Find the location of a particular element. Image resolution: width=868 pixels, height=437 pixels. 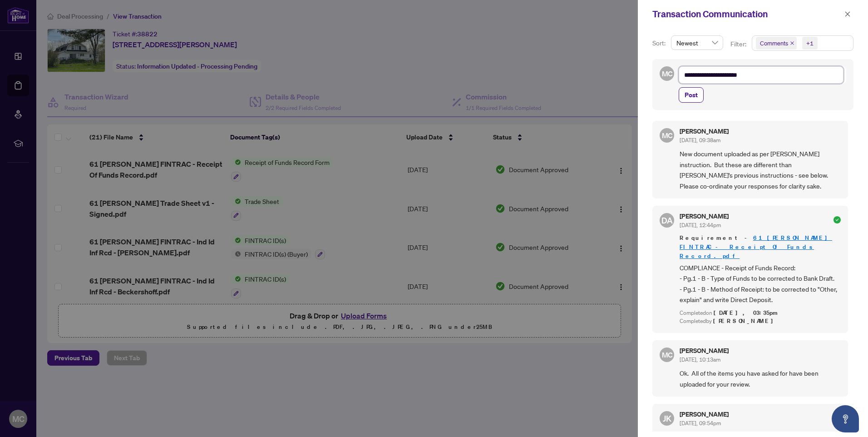

div: Transaction Communication is located at coordinates (747, 14).